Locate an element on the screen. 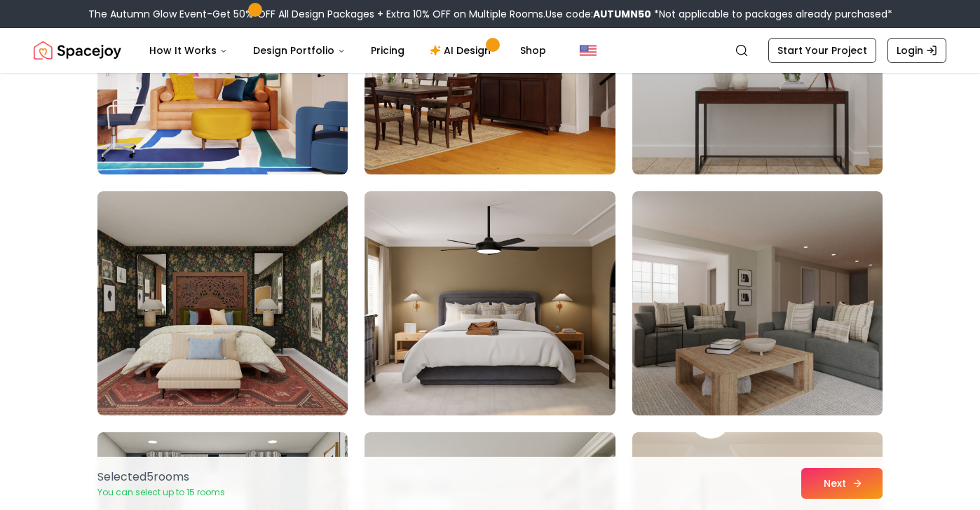 The height and width of the screenshot is (510, 980). img: Spacejoy Logo is located at coordinates (77, 51).